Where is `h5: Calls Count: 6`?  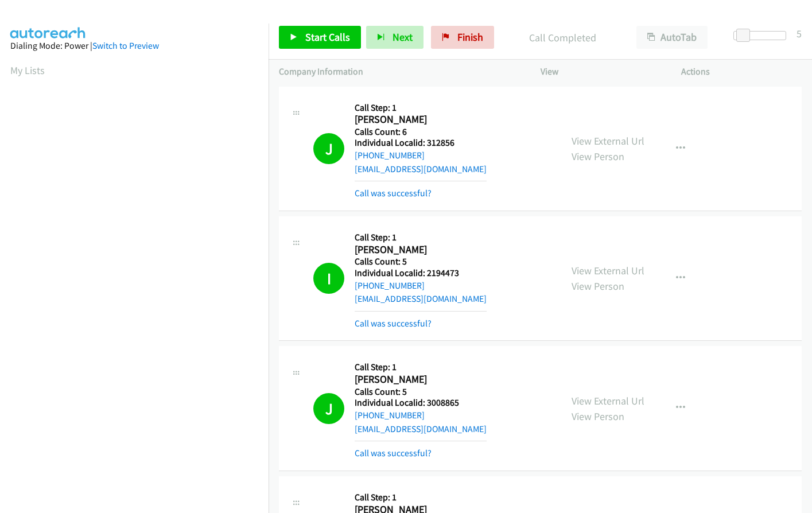
h5: Calls Count: 6 is located at coordinates (421, 132).